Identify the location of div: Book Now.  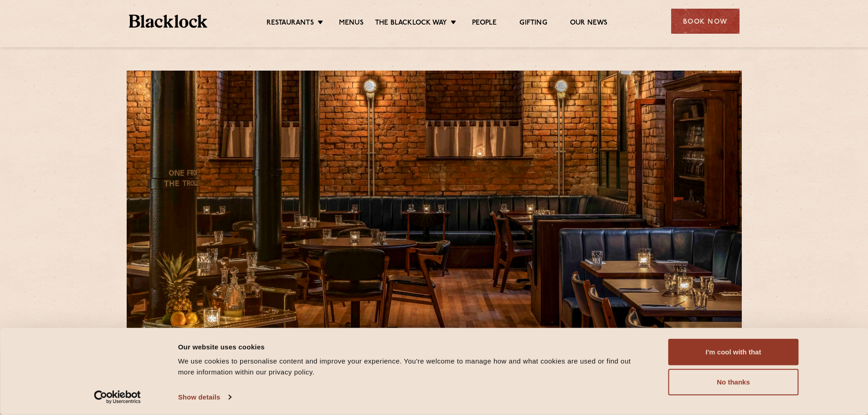
(706, 21).